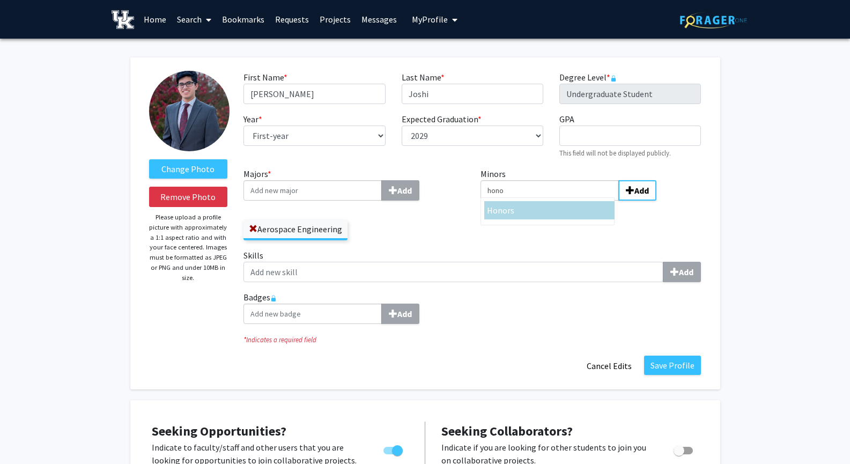 The height and width of the screenshot is (464, 850). Describe the element at coordinates (453, 272) in the screenshot. I see `input: SkillsAdd` at that location.